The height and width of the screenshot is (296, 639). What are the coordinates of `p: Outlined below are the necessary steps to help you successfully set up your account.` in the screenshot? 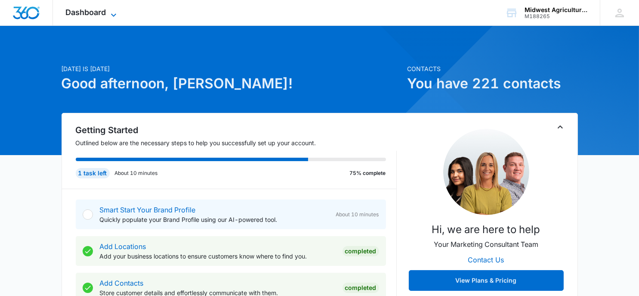 It's located at (236, 142).